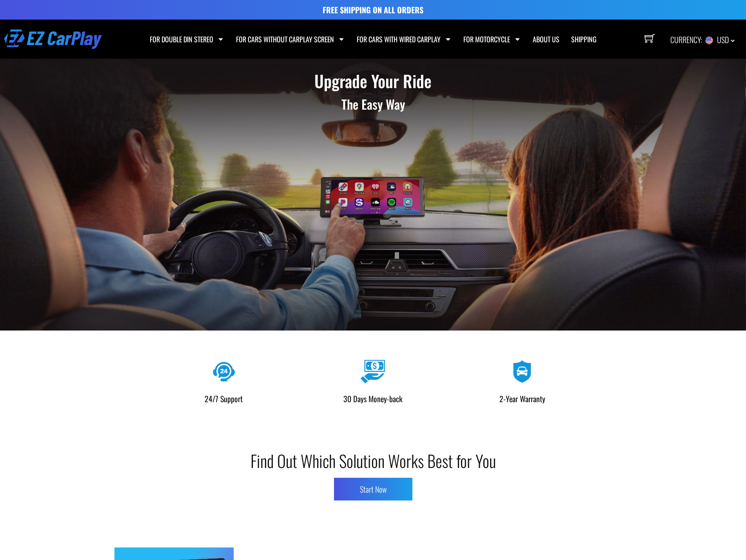  I want to click on a: FOR CARS WITH WIRED CARPLAY, so click(404, 39).